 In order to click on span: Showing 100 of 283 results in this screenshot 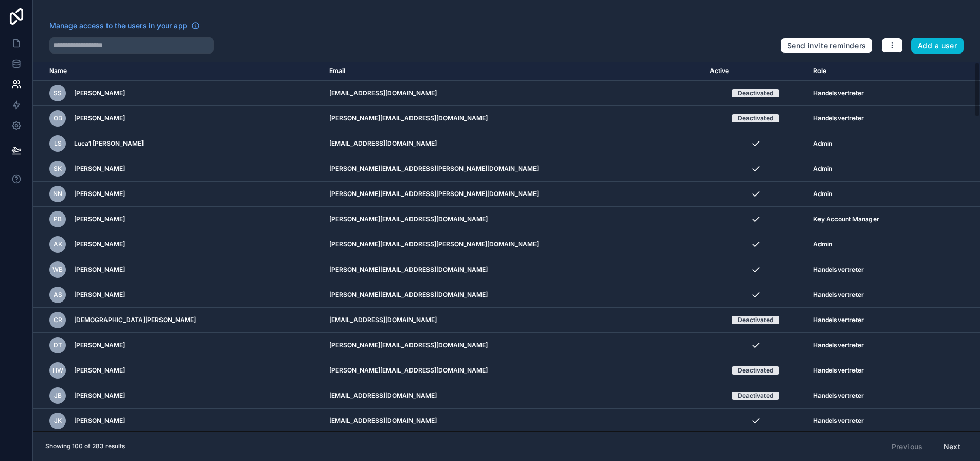, I will do `click(85, 446)`.